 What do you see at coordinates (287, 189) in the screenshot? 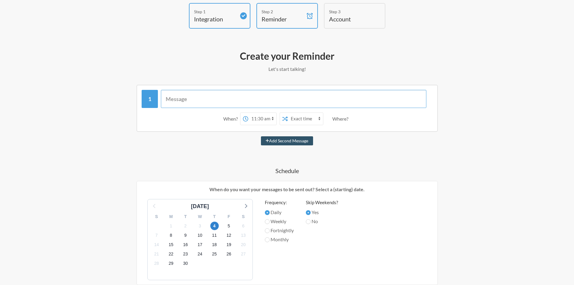
I see `p: When do you want your messages to be sent out? Select a (starting) date.` at bounding box center [287, 189].